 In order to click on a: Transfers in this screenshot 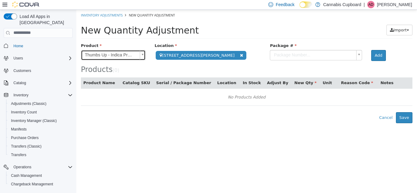, I will do `click(19, 155)`.